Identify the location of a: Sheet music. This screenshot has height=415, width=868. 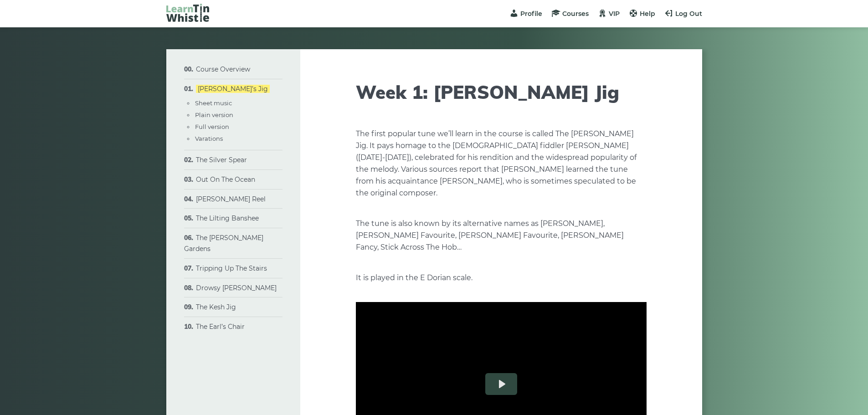
(213, 103).